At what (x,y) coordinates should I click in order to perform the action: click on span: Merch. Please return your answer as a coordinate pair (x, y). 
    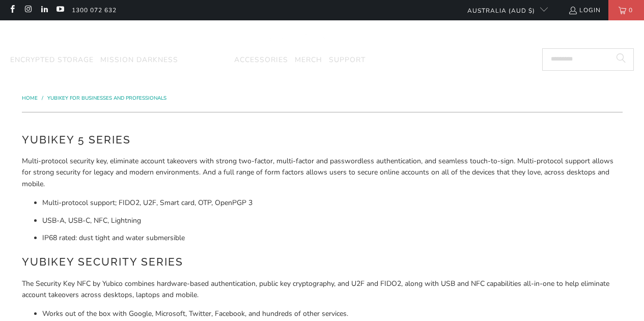
    Looking at the image, I should click on (308, 59).